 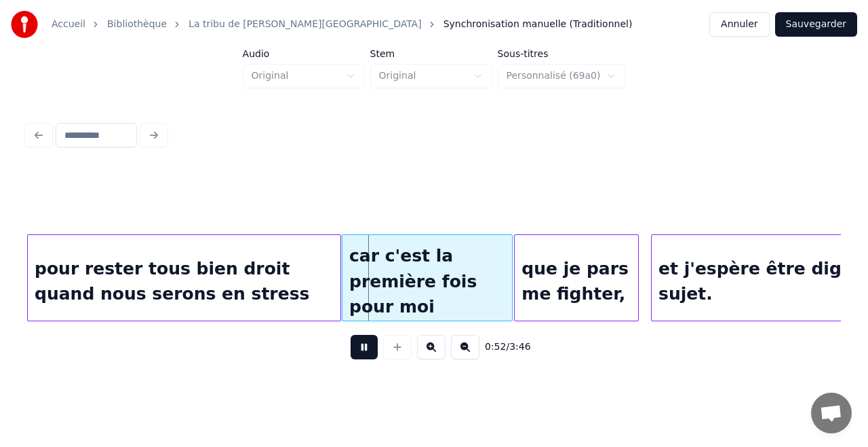 What do you see at coordinates (342, 25) in the screenshot?
I see `nav: breadcrumb` at bounding box center [342, 25].